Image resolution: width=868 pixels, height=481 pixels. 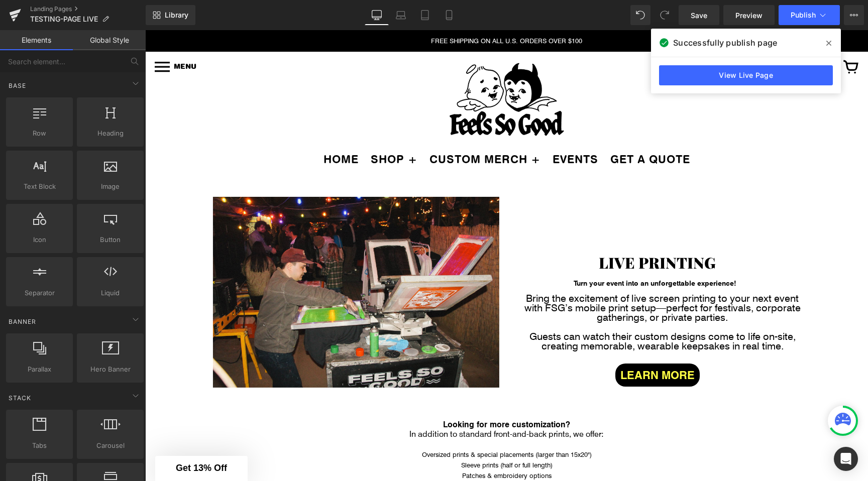 What do you see at coordinates (640, 15) in the screenshot?
I see `button: Undo` at bounding box center [640, 15].